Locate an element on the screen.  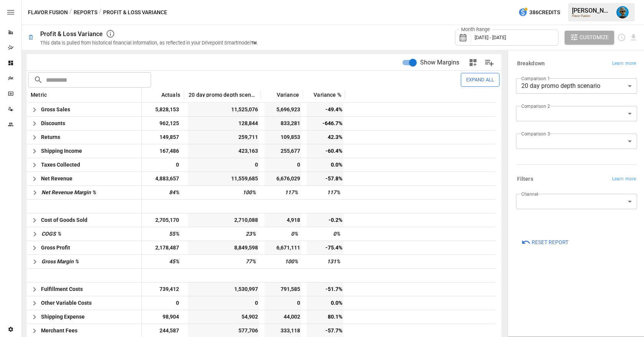
span: 131% is located at coordinates (332, 262).